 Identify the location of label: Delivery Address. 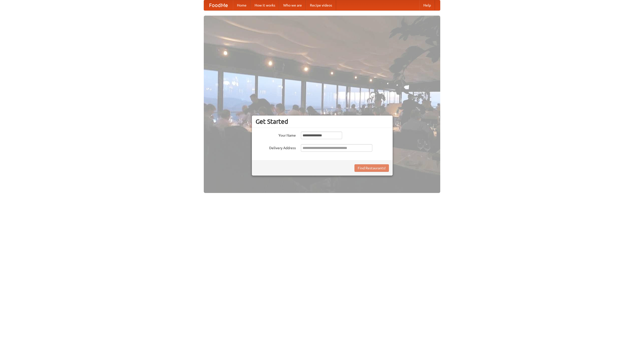
(276, 147).